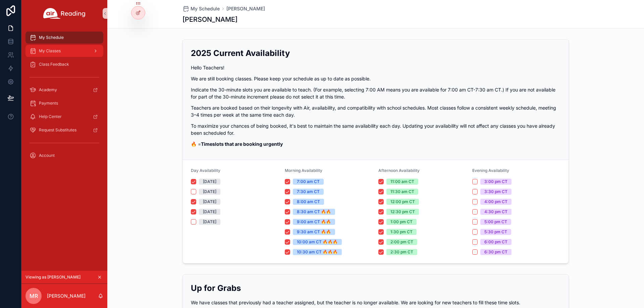  What do you see at coordinates (496, 232) in the screenshot?
I see `div: 5:30 pm CT` at bounding box center [496, 232].